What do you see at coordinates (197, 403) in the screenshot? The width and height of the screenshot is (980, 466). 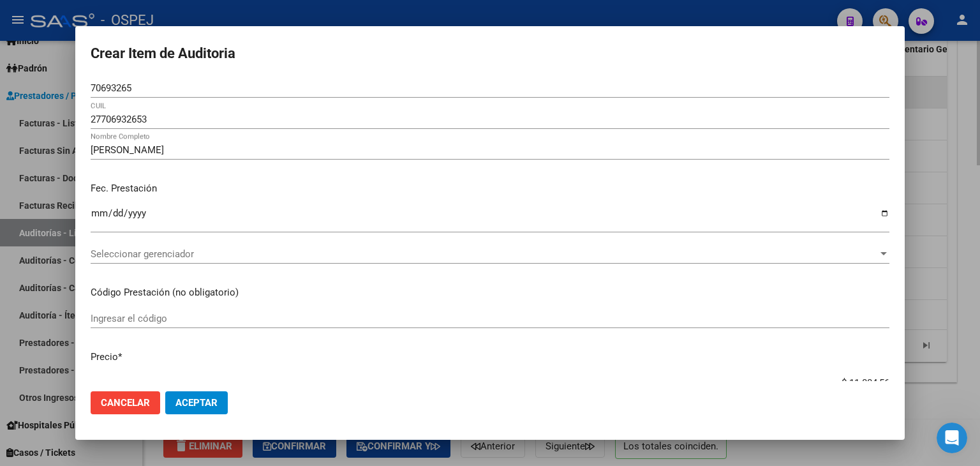 I see `button: Aceptar` at bounding box center [197, 403].